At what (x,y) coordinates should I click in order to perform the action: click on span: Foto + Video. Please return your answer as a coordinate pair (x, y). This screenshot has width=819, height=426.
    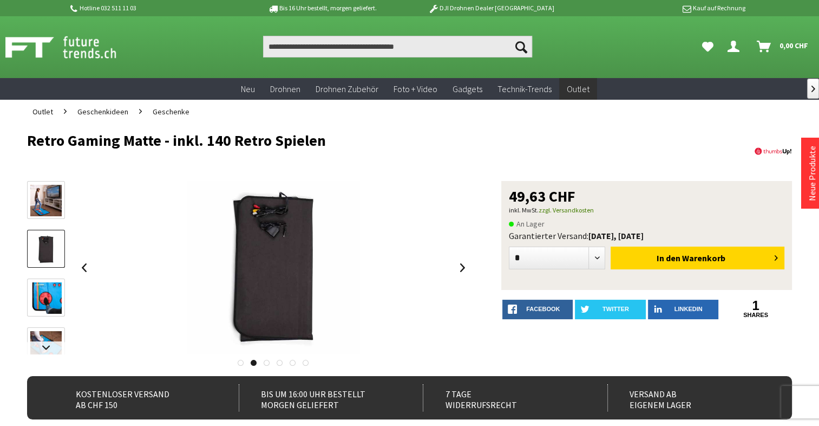
    Looking at the image, I should click on (415, 89).